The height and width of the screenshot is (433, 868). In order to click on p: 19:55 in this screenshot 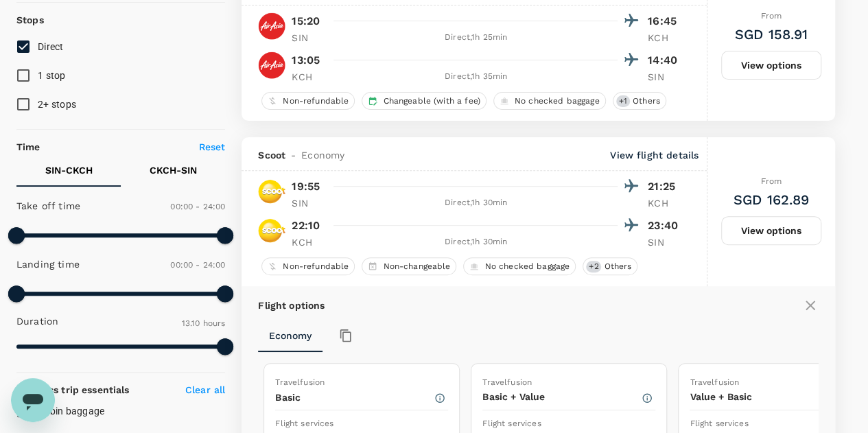, I will do `click(305, 187)`.